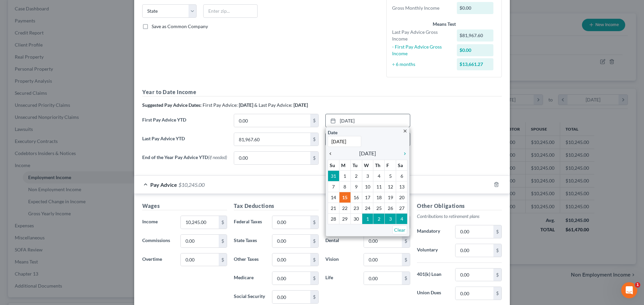 This screenshot has height=305, width=644. What do you see at coordinates (379, 198) in the screenshot?
I see `td: 18` at bounding box center [379, 198].